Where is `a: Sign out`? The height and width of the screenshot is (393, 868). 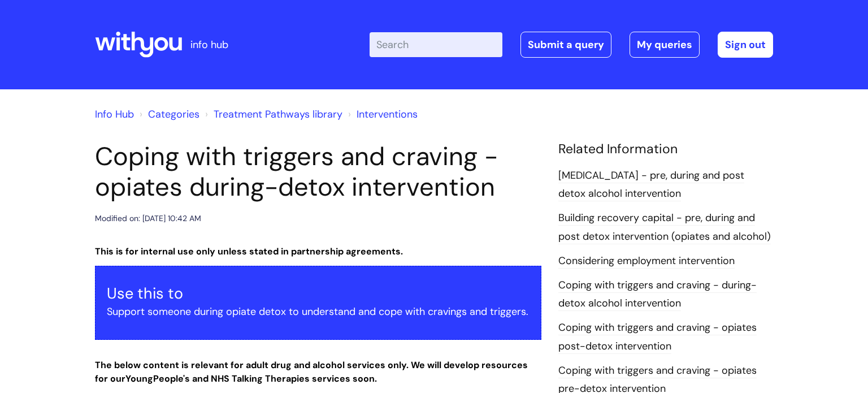
a: Sign out is located at coordinates (745, 45).